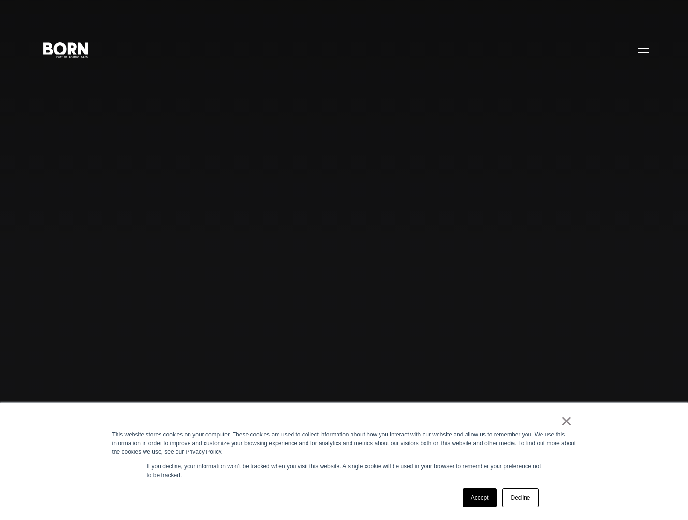 This screenshot has width=688, height=520. I want to click on p: If you decline, your information won’t be tracked when you visit this website. A single cookie wi..., so click(344, 471).